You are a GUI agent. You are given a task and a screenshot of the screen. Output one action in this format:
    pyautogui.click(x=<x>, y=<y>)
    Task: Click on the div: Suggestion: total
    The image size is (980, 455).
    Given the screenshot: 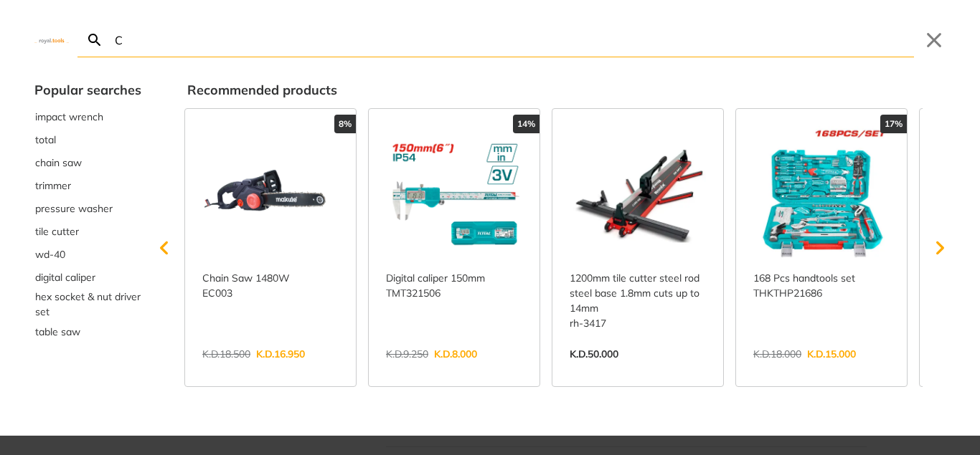 What is the action you would take?
    pyautogui.click(x=87, y=140)
    